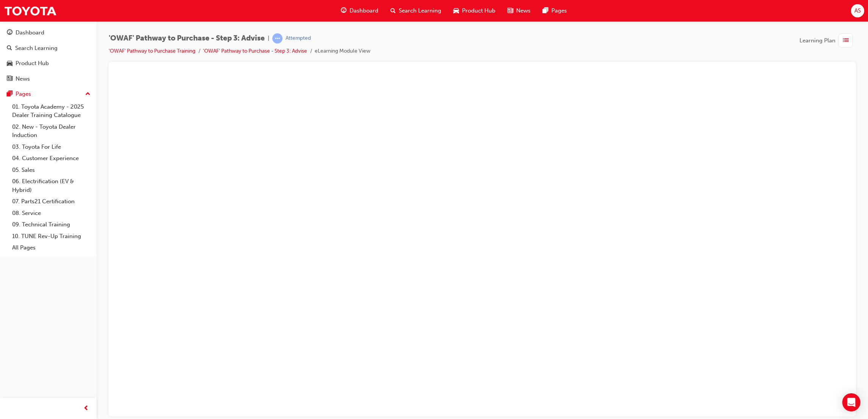 Image resolution: width=868 pixels, height=419 pixels. Describe the element at coordinates (152, 51) in the screenshot. I see `a: 'OWAF' Pathway to Purchase Training` at that location.